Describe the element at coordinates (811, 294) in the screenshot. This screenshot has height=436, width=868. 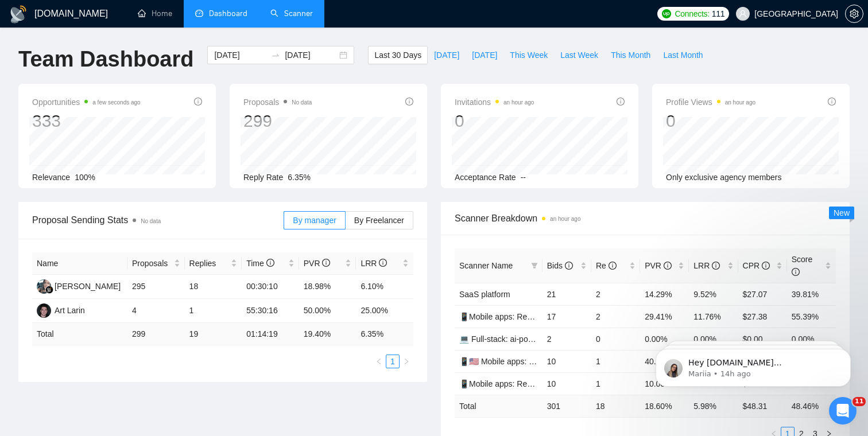
I see `td: 39.81%` at that location.